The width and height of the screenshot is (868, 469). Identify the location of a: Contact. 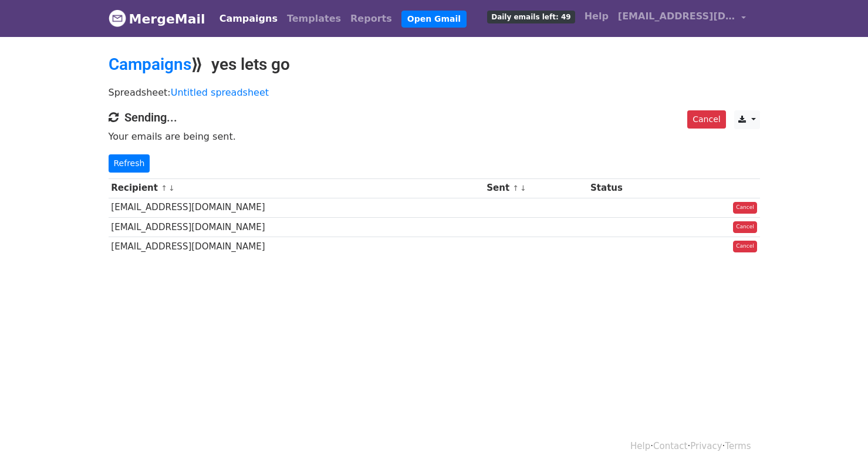
(670, 446).